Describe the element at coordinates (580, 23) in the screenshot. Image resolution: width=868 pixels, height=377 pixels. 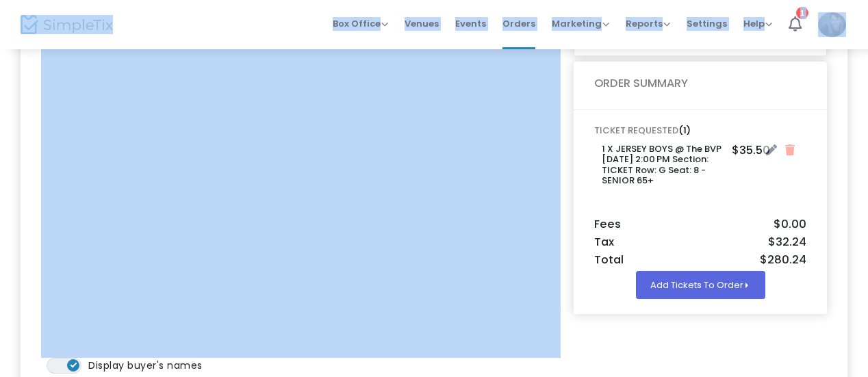
I see `span: Marketing` at that location.